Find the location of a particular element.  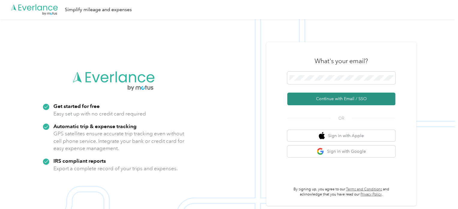

h3: What's your email? is located at coordinates (342, 61).